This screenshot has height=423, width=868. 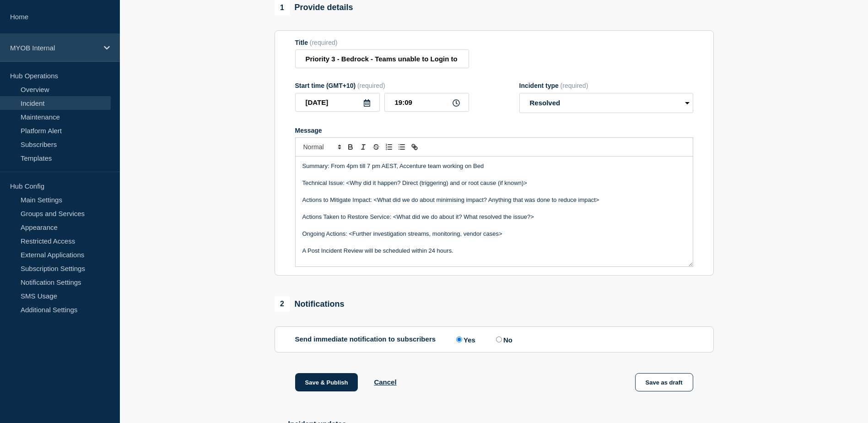 I want to click on div: Notifications, so click(x=309, y=304).